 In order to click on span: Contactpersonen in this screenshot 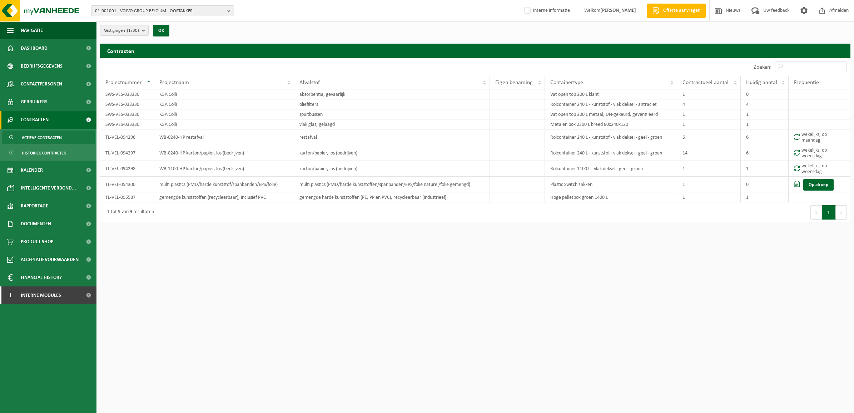, I will do `click(41, 84)`.